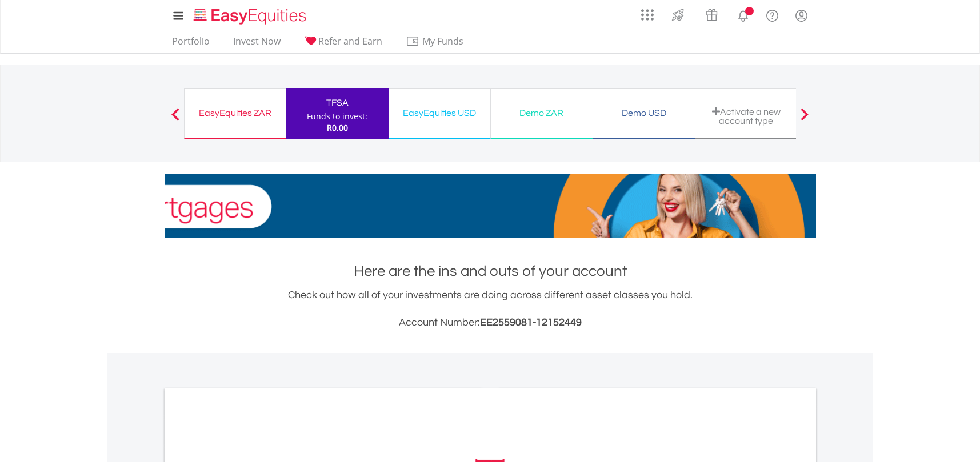 The width and height of the screenshot is (980, 462). Describe the element at coordinates (801, 16) in the screenshot. I see `a: My Profile` at that location.